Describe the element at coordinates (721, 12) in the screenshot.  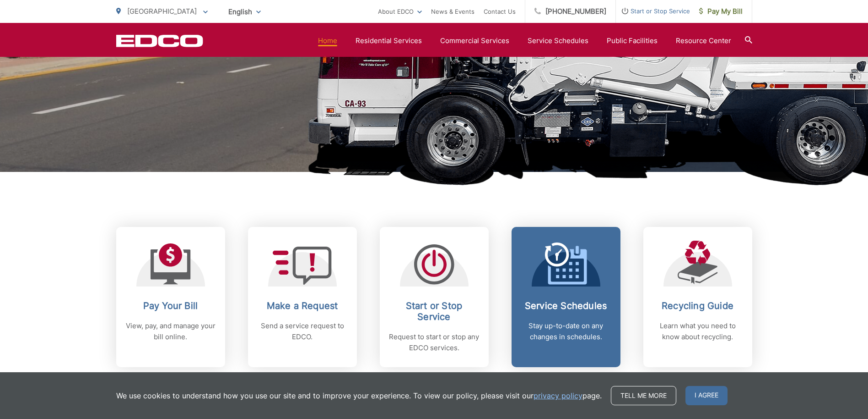
I see `span: Pay My Bill` at that location.